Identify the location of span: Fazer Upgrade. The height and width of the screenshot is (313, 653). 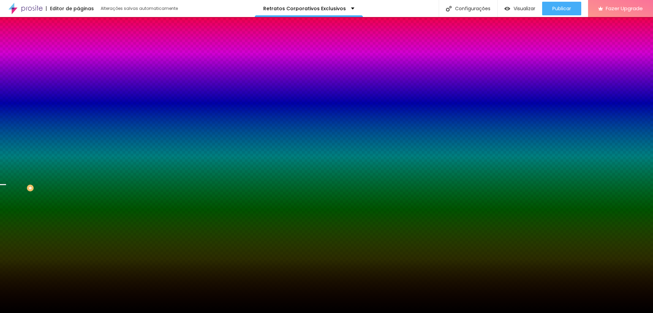
(624, 8).